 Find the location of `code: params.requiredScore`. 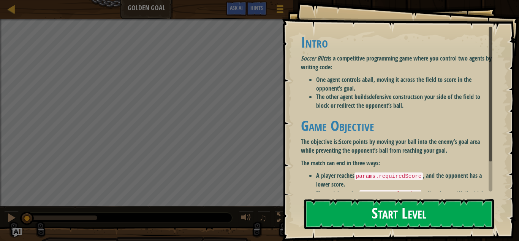

code: params.requiredScore is located at coordinates (389, 176).